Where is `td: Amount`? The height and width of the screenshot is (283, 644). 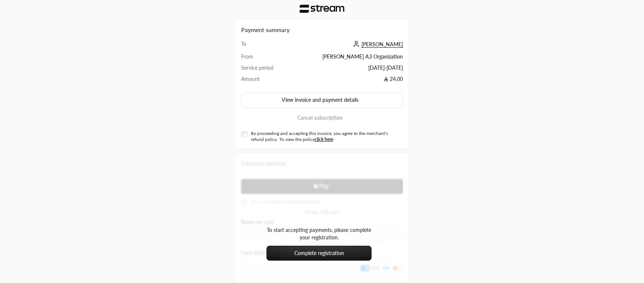
td: Amount is located at coordinates (264, 81).